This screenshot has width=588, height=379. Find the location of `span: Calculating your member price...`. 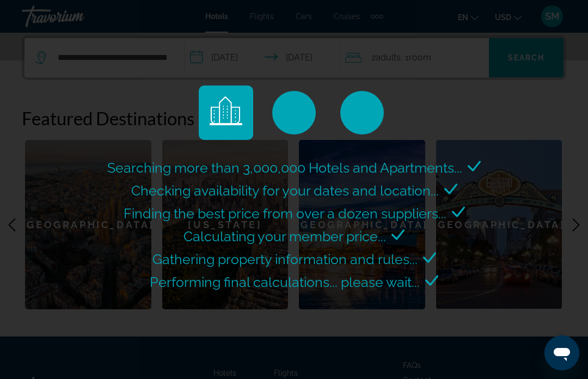

span: Calculating your member price... is located at coordinates (285, 237).